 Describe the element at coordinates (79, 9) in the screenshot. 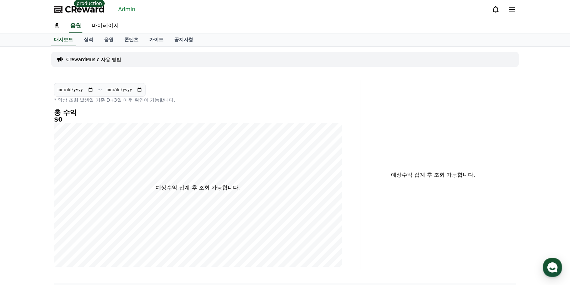

I see `a: CReward` at that location.